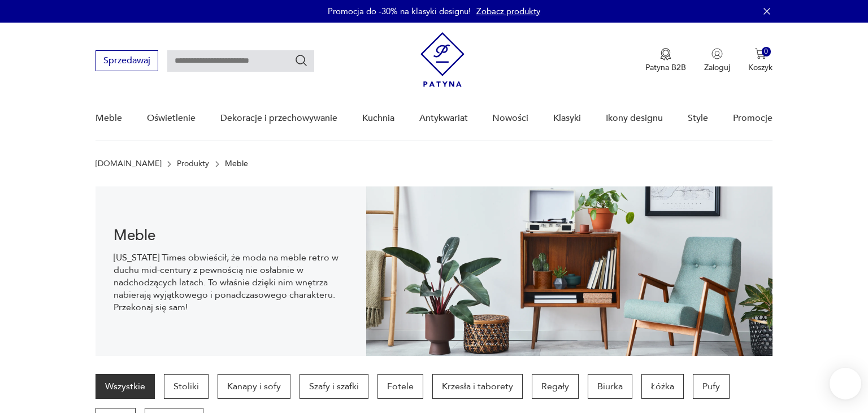 This screenshot has width=868, height=413. What do you see at coordinates (334, 386) in the screenshot?
I see `a: Szafy i szafki` at bounding box center [334, 386].